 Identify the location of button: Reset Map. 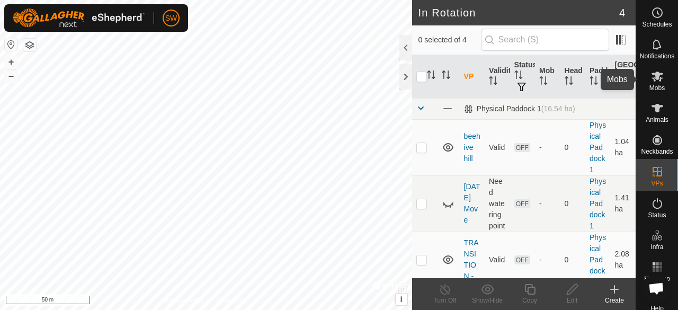
(11, 45).